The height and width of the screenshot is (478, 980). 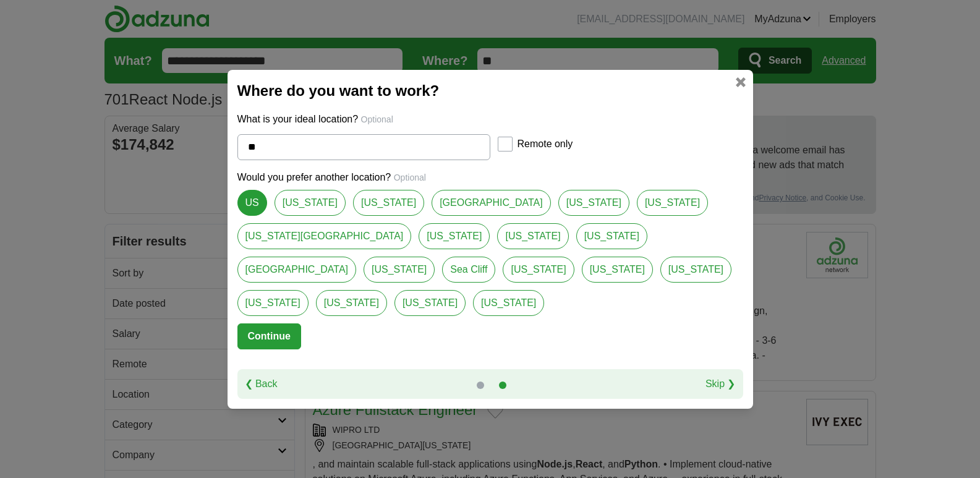 I want to click on a: ❮ Back, so click(x=261, y=384).